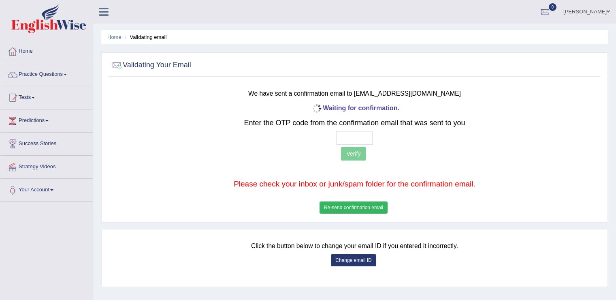  I want to click on small: Click the button below to change your email ID if you entered it incorrectly., so click(355, 246).